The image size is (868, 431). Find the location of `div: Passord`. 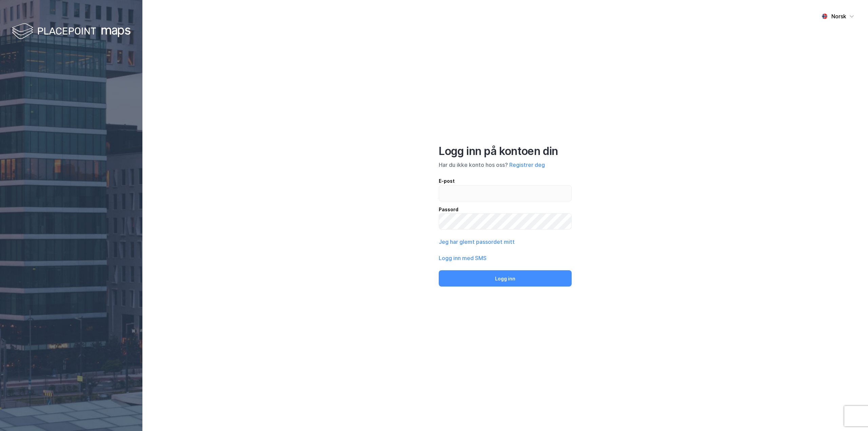

div: Passord is located at coordinates (506, 210).